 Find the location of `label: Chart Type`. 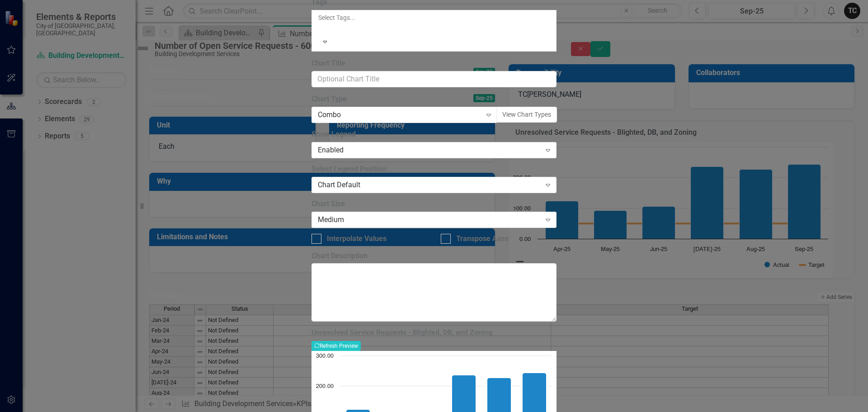

label: Chart Type is located at coordinates (434, 99).